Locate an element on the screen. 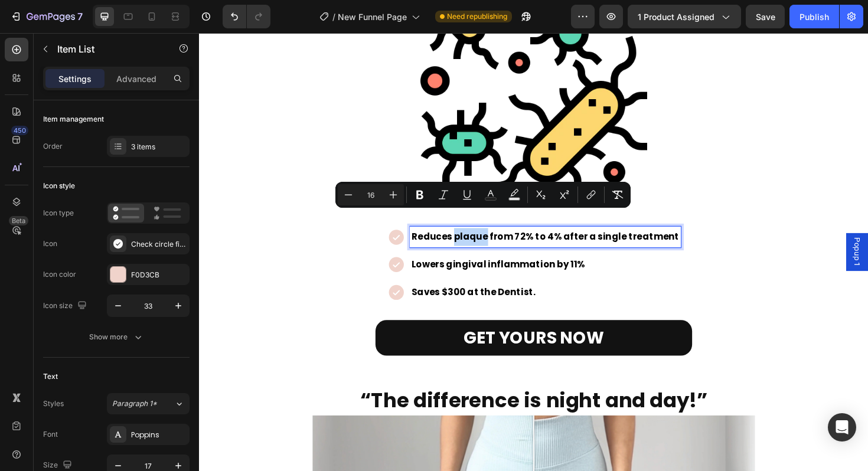 This screenshot has height=471, width=868. div: 450 is located at coordinates (19, 130).